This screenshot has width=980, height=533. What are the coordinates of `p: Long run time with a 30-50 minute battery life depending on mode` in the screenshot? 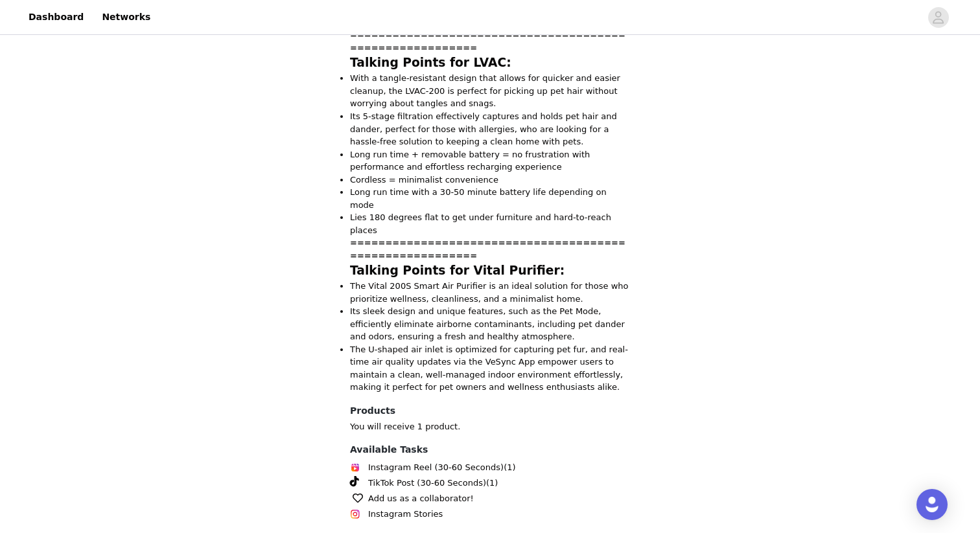 It's located at (490, 198).